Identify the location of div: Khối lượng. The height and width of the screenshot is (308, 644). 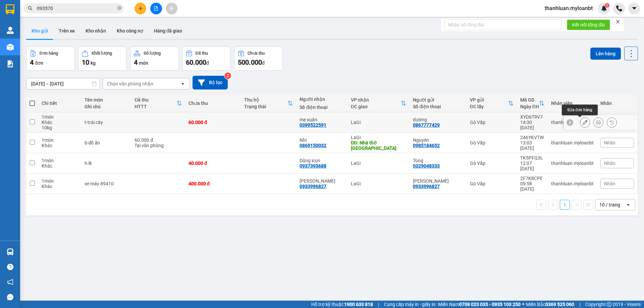
(102, 53).